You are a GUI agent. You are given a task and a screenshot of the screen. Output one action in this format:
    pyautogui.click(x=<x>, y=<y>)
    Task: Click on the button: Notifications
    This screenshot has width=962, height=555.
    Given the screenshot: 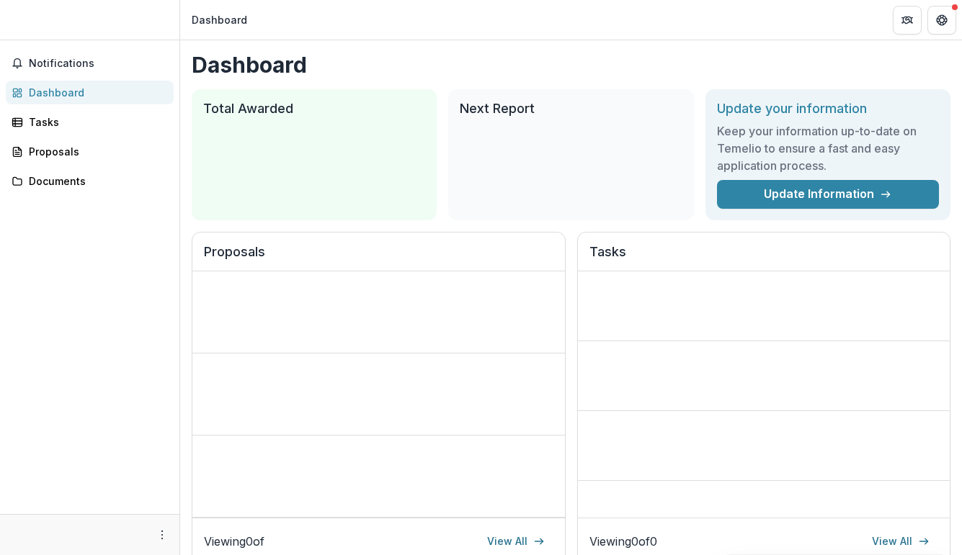 What is the action you would take?
    pyautogui.click(x=89, y=63)
    